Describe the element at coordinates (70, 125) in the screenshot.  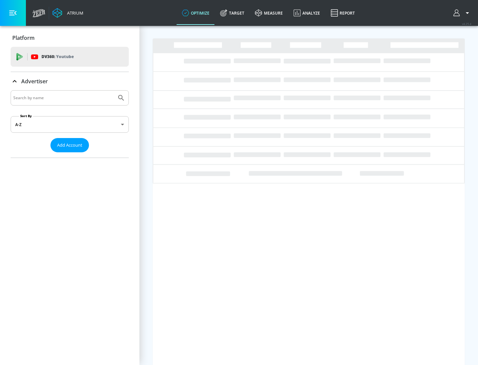
I see `div: A-Z` at that location.